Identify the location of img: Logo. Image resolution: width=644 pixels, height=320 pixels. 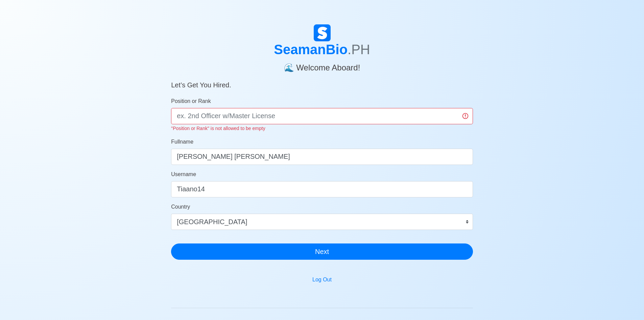
(322, 33).